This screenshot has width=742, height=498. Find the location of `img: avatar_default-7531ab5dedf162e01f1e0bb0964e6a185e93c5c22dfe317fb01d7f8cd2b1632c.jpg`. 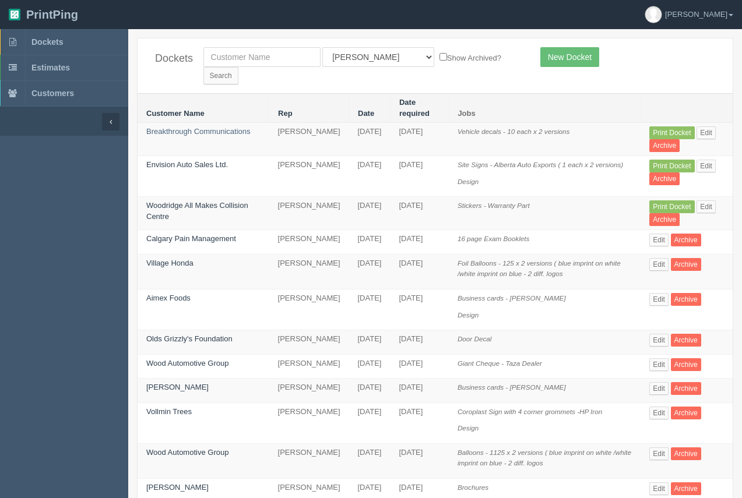

img: avatar_default-7531ab5dedf162e01f1e0bb0964e6a185e93c5c22dfe317fb01d7f8cd2b1632c.jpg is located at coordinates (653, 15).